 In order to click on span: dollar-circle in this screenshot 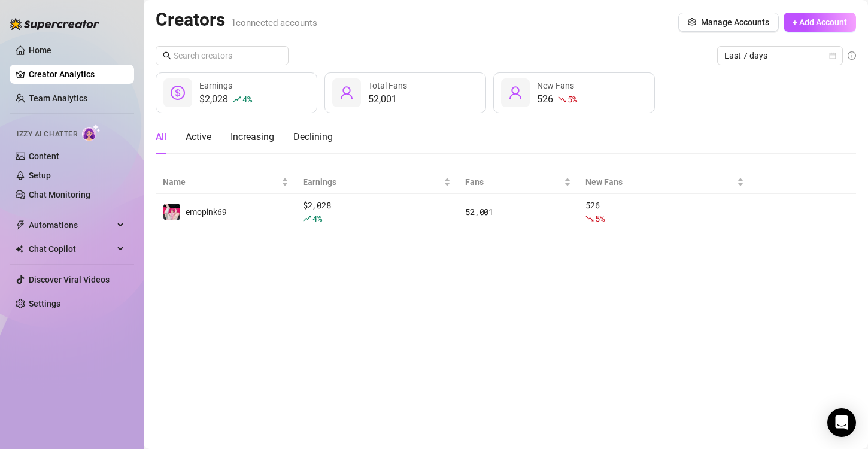, I will do `click(177, 93)`.